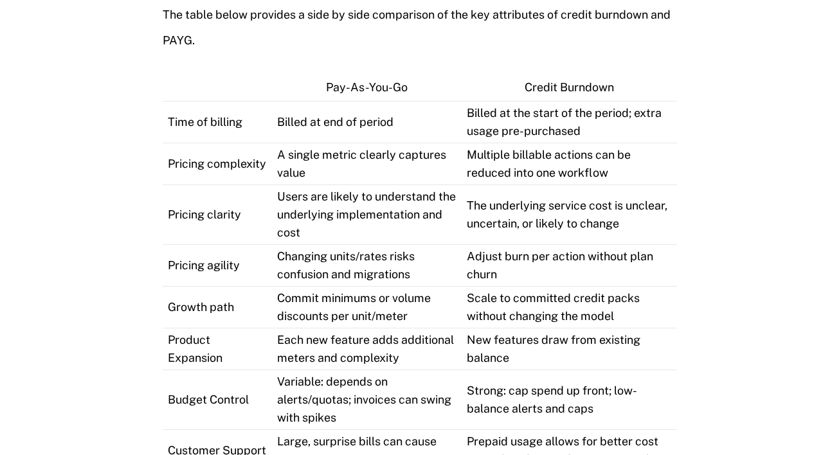  What do you see at coordinates (569, 307) in the screenshot?
I see `p: Scale to committed credit packs without changing the model` at bounding box center [569, 307].